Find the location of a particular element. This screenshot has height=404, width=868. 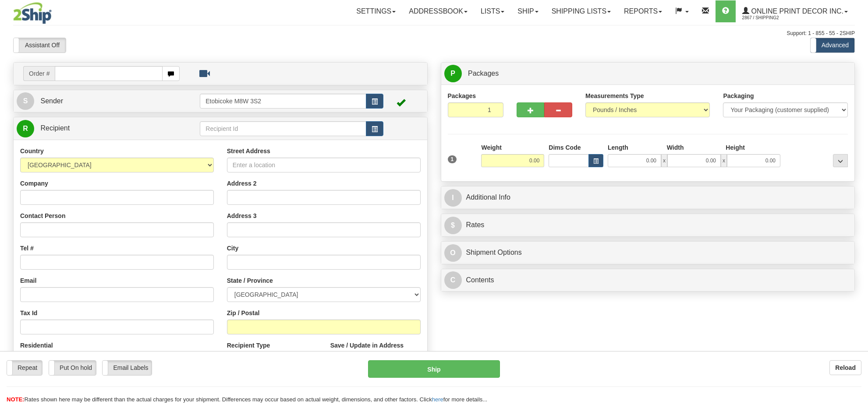

label: Advanced is located at coordinates (832, 45).